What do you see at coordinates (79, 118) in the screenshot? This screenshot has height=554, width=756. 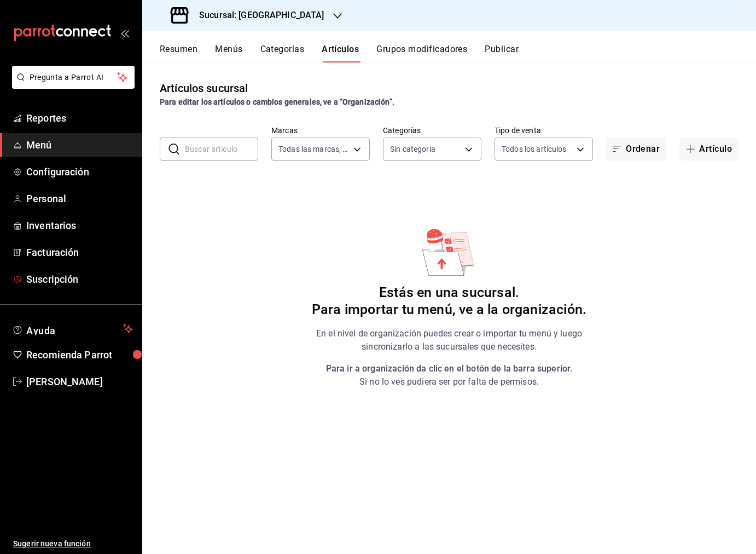 I see `span: Reportes` at bounding box center [79, 118].